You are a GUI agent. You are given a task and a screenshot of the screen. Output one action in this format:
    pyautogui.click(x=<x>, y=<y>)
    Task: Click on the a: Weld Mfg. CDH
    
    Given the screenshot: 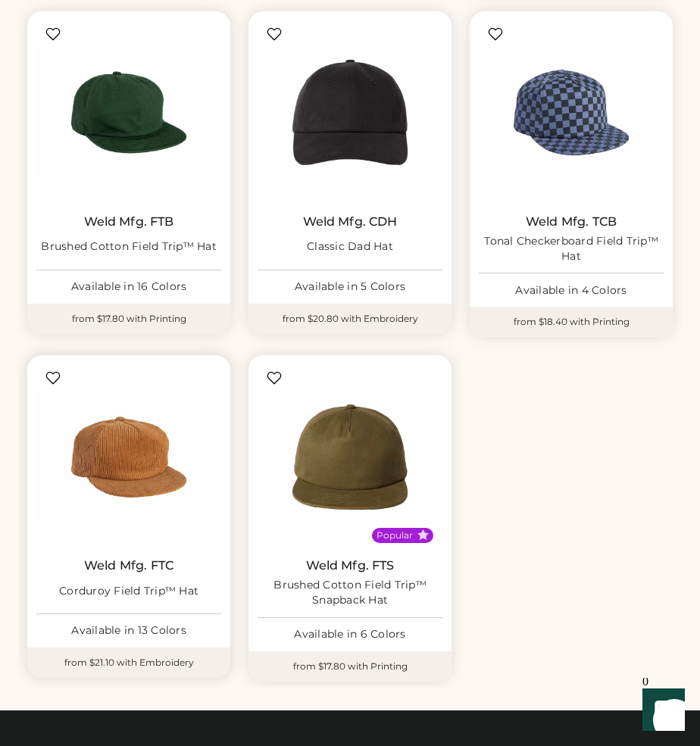 What is the action you would take?
    pyautogui.click(x=350, y=222)
    